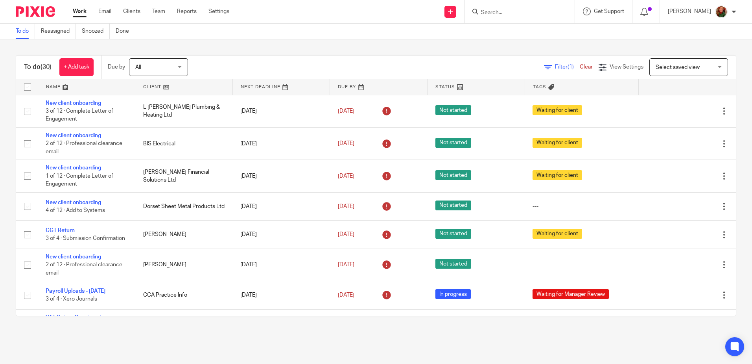 The width and height of the screenshot is (752, 364). What do you see at coordinates (722, 12) in the screenshot?
I see `img: sallycropped.JPG` at bounding box center [722, 12].